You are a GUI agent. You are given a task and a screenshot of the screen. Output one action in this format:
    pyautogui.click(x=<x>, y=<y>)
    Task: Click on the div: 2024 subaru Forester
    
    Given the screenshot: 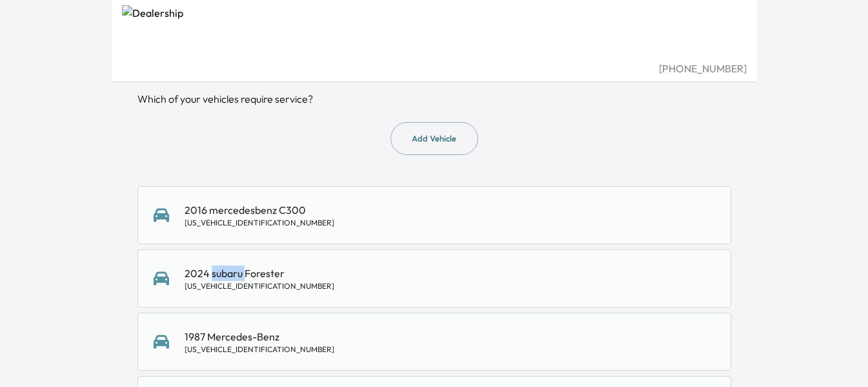 What is the action you would take?
    pyautogui.click(x=260, y=278)
    